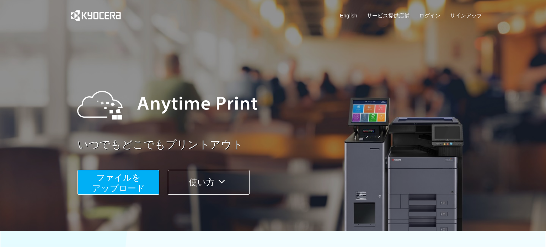  What do you see at coordinates (466, 15) in the screenshot?
I see `a: サインアップ` at bounding box center [466, 15].